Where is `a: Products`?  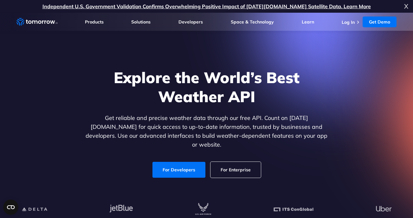 a: Products is located at coordinates (94, 22).